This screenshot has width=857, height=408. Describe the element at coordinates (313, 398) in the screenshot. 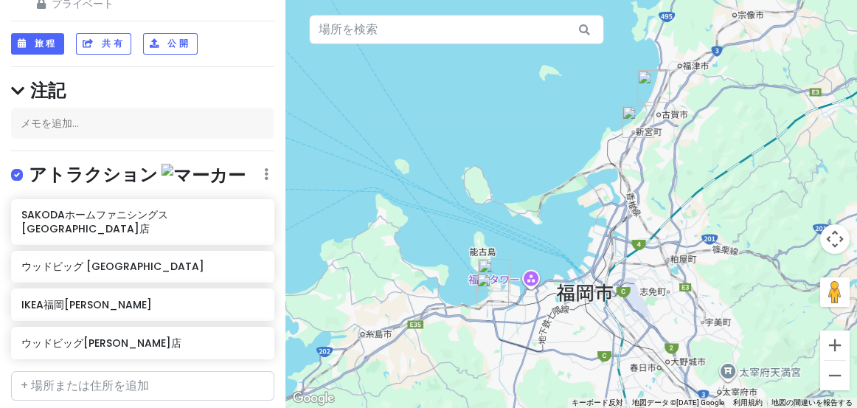

I see `img: グーグル` at that location.